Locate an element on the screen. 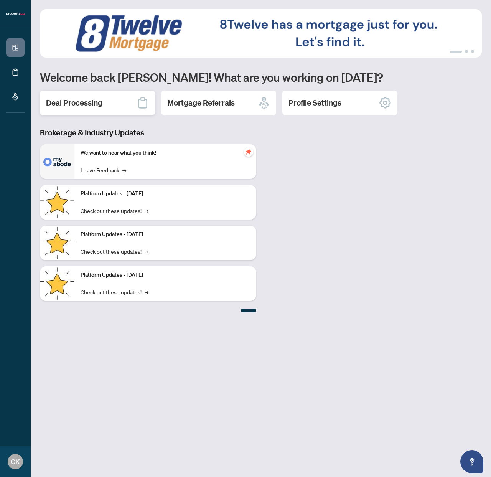 This screenshot has width=491, height=477. h2: Deal Processing is located at coordinates (74, 103).